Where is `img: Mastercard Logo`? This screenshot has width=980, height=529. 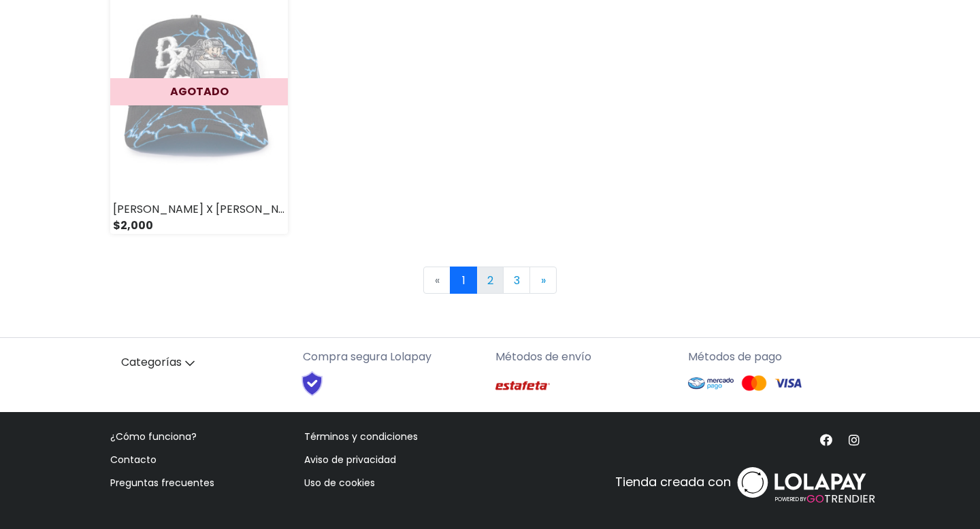
img: Mastercard Logo is located at coordinates (754, 383).